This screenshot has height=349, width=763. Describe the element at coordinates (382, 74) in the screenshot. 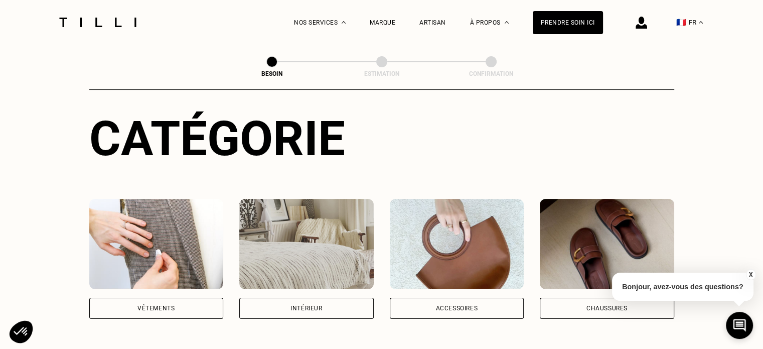

I see `div: Estimation` at that location.